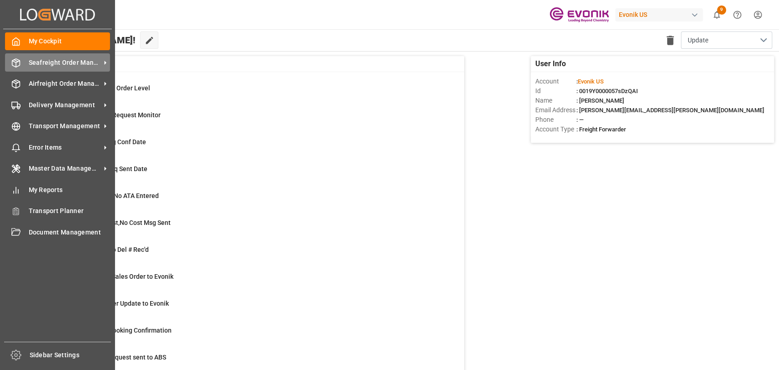 The height and width of the screenshot is (370, 779). Describe the element at coordinates (69, 190) in the screenshot. I see `span: My Reports` at that location.